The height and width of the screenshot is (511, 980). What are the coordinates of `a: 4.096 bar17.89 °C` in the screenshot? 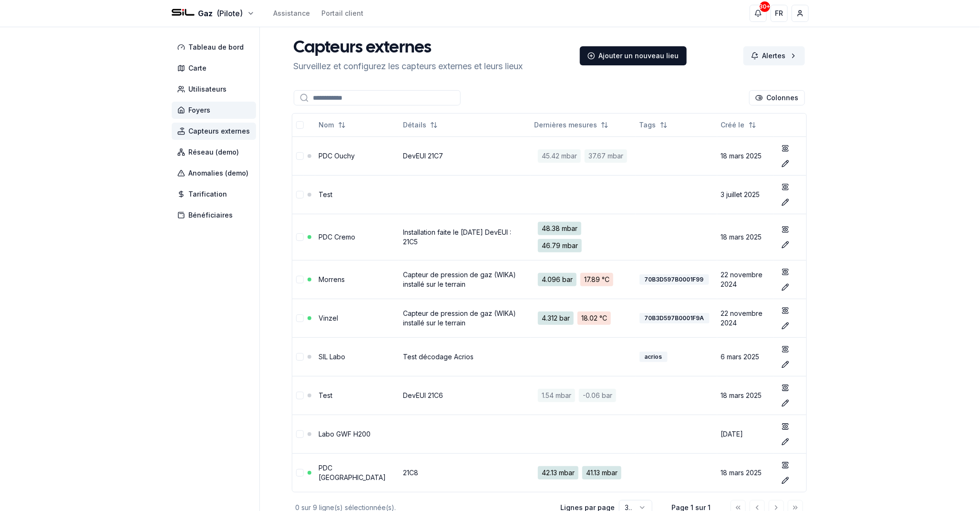 It's located at (583, 280).